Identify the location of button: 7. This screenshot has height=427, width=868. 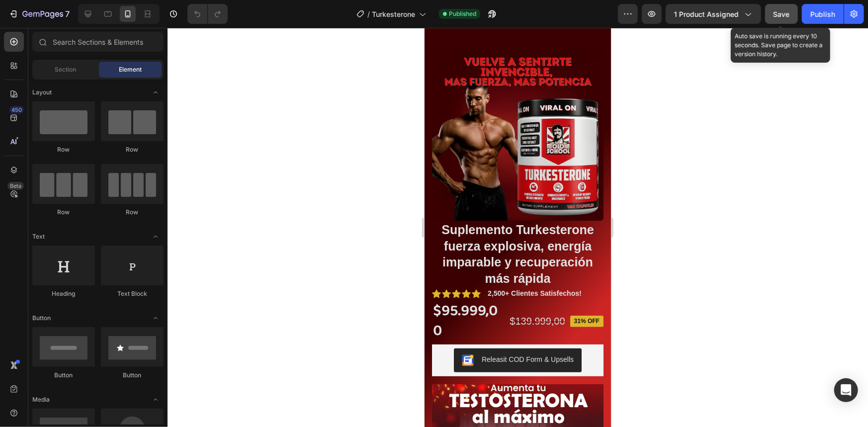
(39, 14).